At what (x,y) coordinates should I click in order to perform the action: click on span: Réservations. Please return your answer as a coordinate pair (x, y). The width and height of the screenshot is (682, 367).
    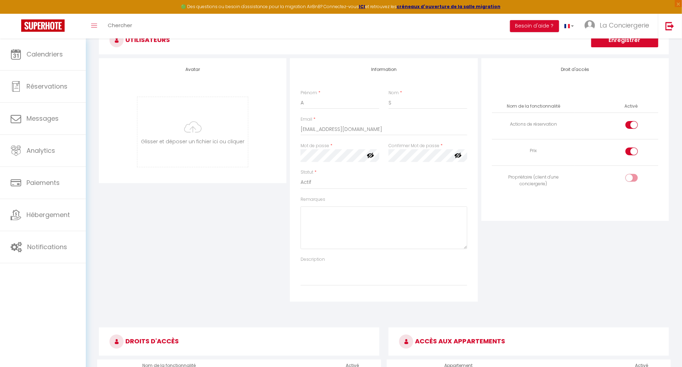
    Looking at the image, I should click on (47, 86).